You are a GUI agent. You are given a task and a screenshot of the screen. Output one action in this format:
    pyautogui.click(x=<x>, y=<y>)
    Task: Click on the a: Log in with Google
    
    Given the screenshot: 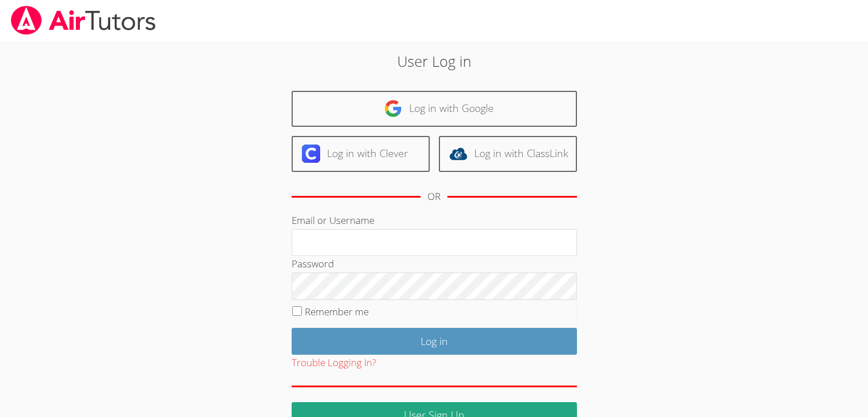 What is the action you would take?
    pyautogui.click(x=434, y=109)
    